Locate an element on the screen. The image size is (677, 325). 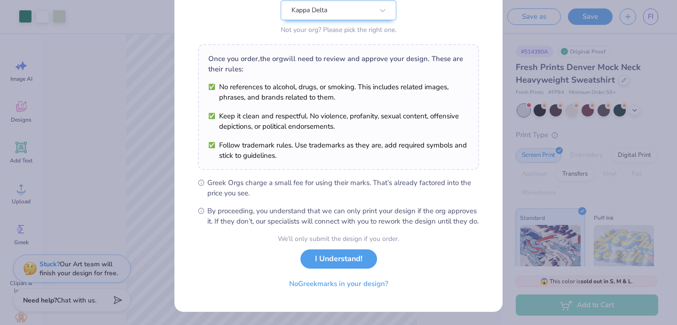
div: Once you order, the org will need to review and approve your design. These are their rules: is located at coordinates (339, 64).